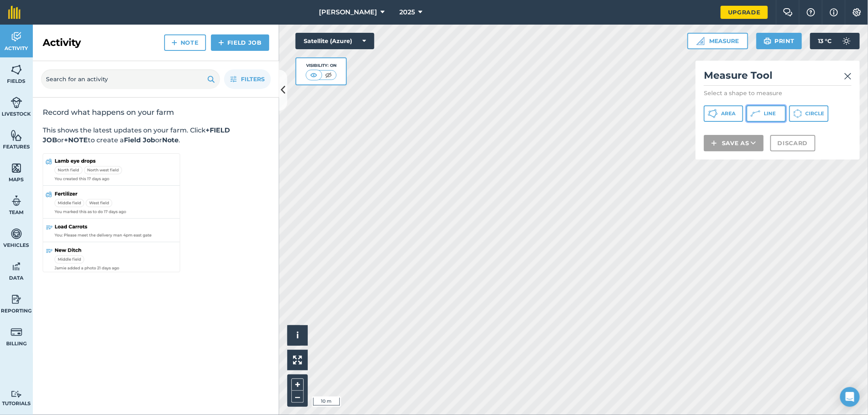 The height and width of the screenshot is (415, 868). I want to click on span: Area, so click(728, 114).